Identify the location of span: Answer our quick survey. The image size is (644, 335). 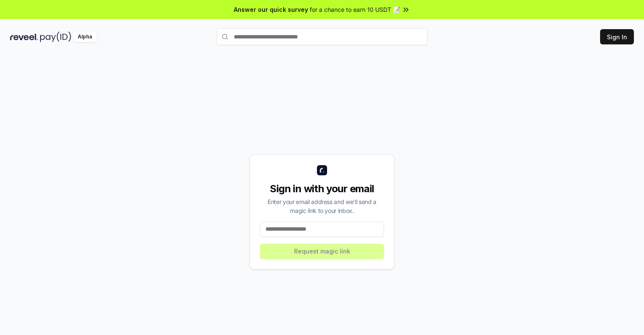
(271, 9).